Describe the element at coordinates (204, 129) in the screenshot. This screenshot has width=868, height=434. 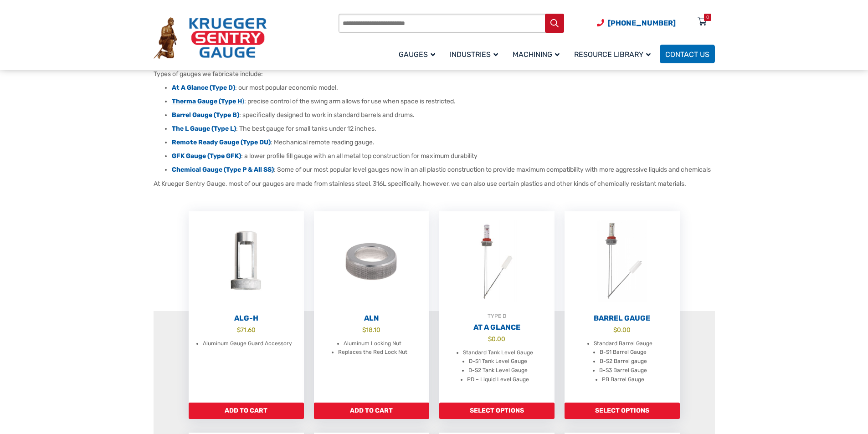
I see `a: The L Gauge (Type L)` at that location.